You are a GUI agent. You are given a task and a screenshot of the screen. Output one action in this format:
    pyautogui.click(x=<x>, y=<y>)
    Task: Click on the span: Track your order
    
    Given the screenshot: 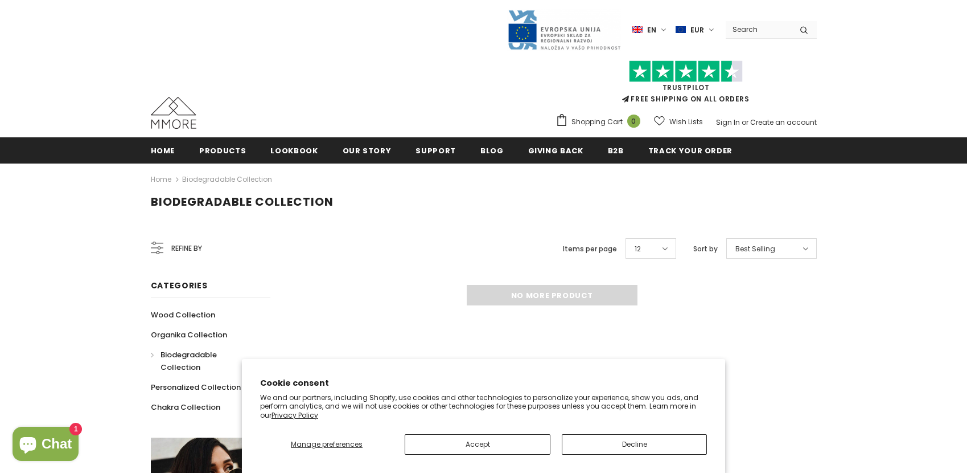 What is the action you would take?
    pyautogui.click(x=691, y=150)
    